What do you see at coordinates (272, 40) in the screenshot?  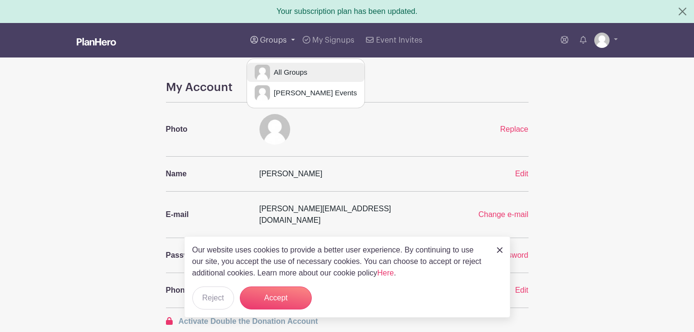 I see `a: Groups` at bounding box center [272, 40].